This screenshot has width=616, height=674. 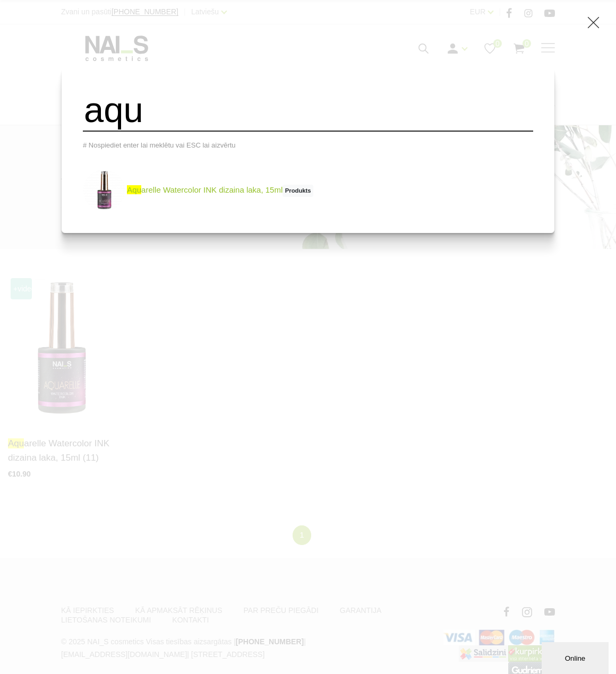 I want to click on input: Meklēt produktus ..., so click(x=308, y=110).